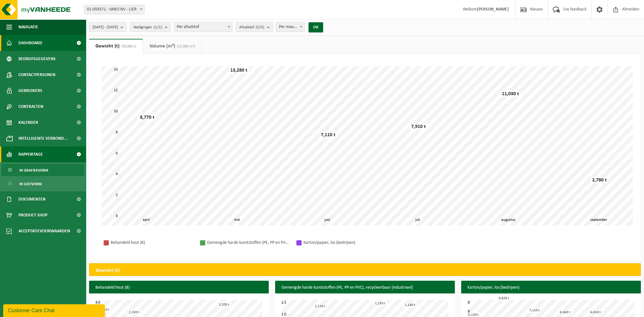  I want to click on div: 2,780 t, so click(600, 180).